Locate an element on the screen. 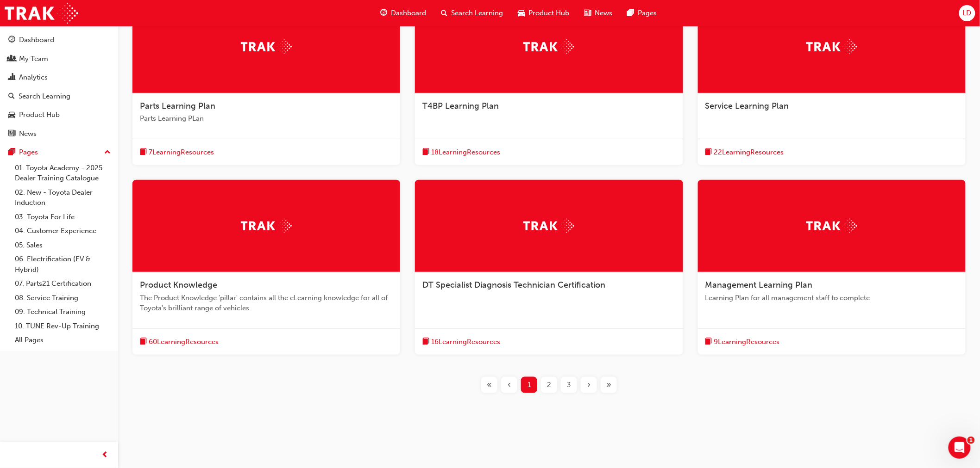 The width and height of the screenshot is (980, 468). button: Last page is located at coordinates (609, 385).